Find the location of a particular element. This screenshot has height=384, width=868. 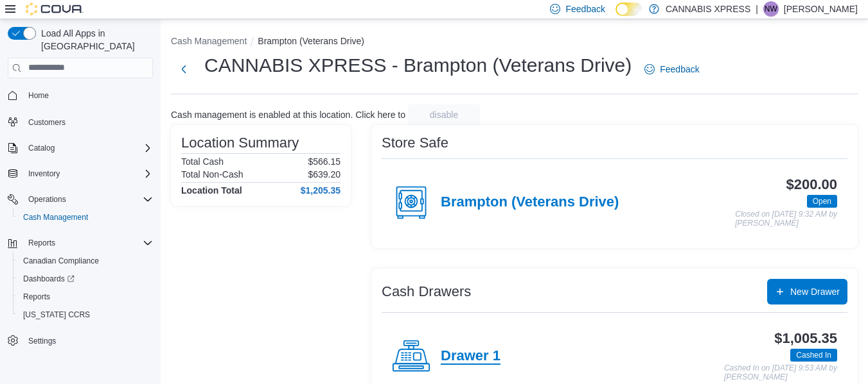

h3: Store Safe is located at coordinates (415, 143).